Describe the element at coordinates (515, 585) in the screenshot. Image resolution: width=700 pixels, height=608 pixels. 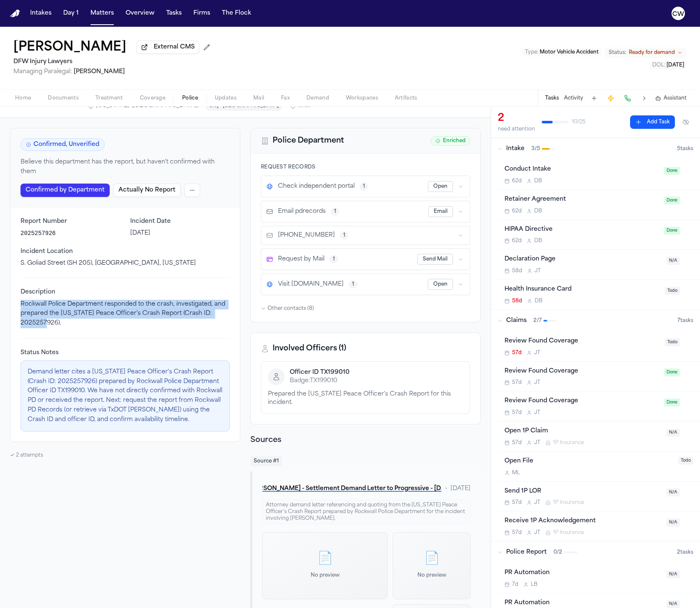
I see `span: 7d` at that location.